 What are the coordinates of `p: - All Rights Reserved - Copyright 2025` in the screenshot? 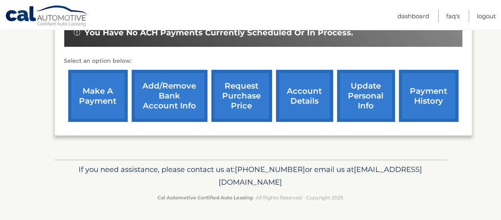 It's located at (251, 197).